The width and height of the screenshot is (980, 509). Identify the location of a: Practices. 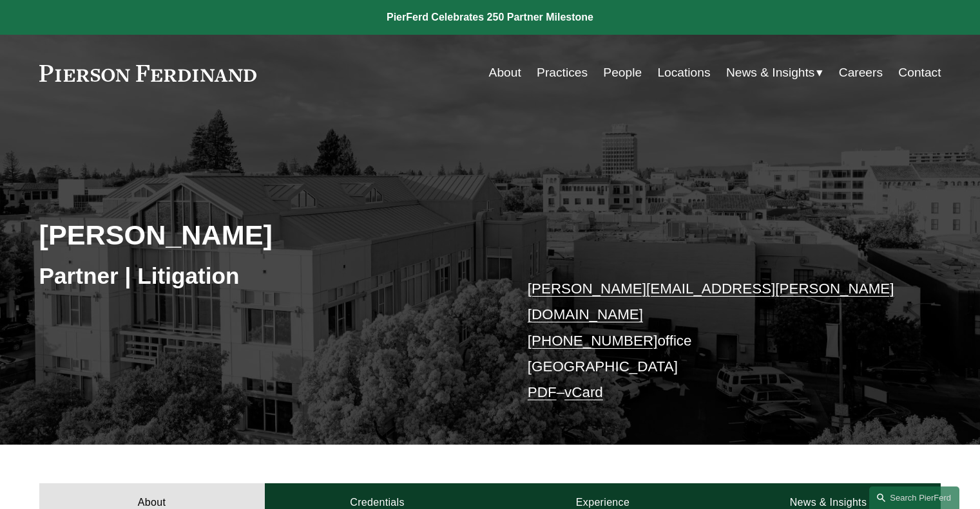
(562, 72).